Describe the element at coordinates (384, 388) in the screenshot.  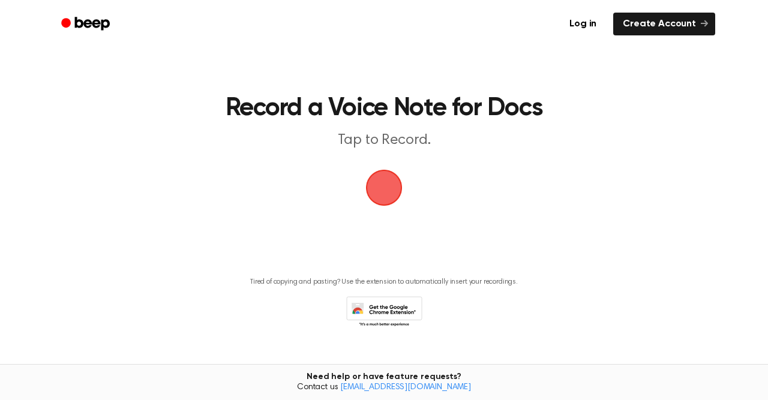
I see `span: Contact us` at that location.